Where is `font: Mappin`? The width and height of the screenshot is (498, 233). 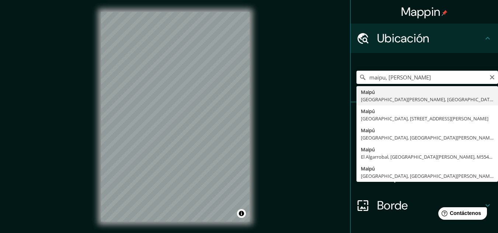
font: Mappin is located at coordinates (420, 12).